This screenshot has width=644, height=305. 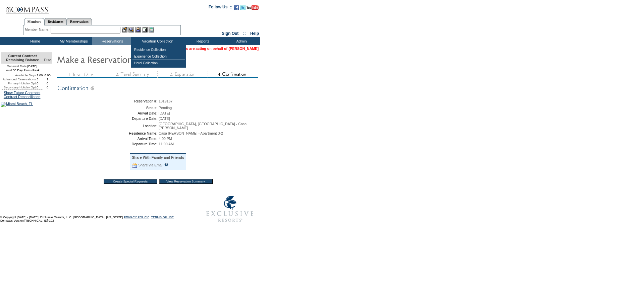 What do you see at coordinates (22, 71) in the screenshot?
I see `td: 30 Day Plus - Peak` at bounding box center [22, 71].